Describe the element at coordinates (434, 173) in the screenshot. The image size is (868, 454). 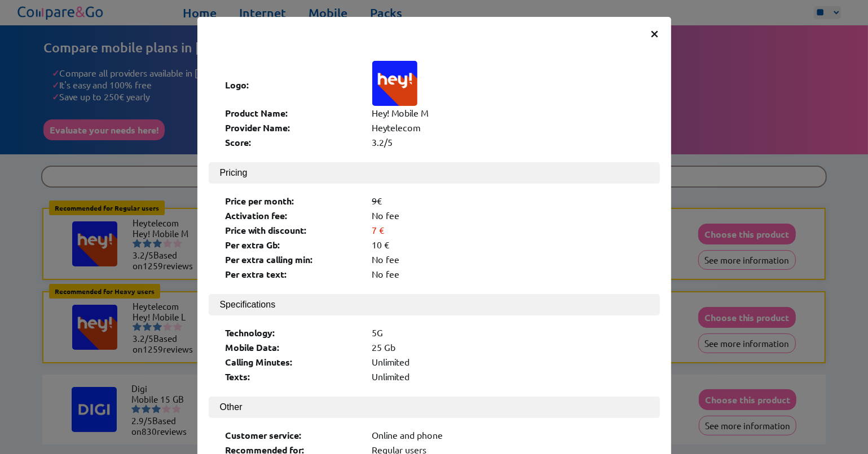
I see `button: Pricing` at that location.